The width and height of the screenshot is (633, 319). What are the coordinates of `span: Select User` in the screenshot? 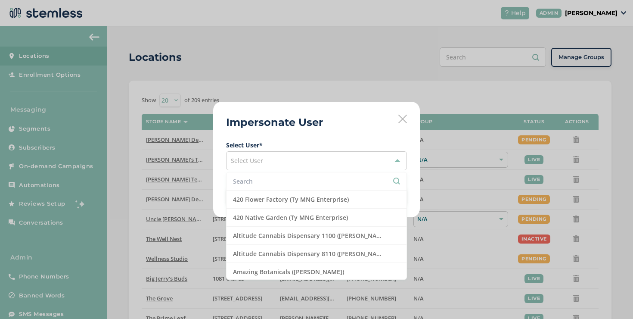 It's located at (247, 160).